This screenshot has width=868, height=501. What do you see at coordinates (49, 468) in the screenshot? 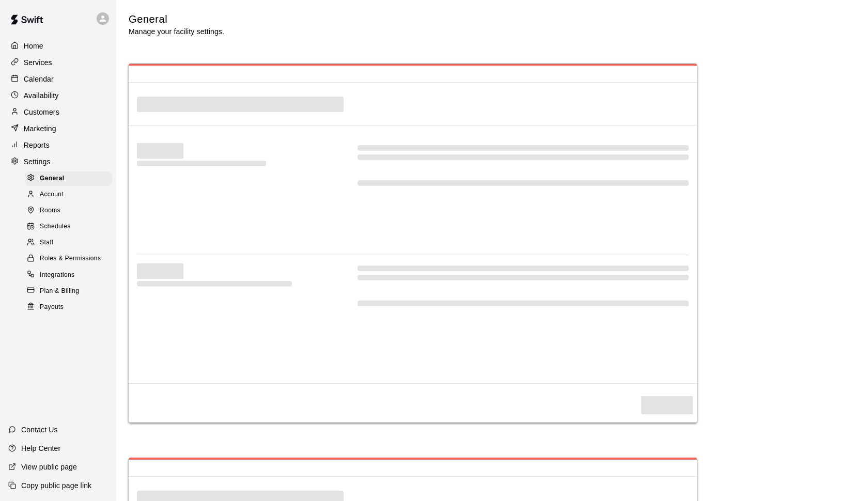
I see `p: View public page` at bounding box center [49, 468].